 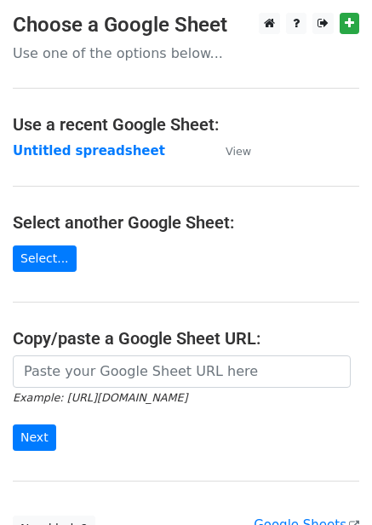 What do you see at coordinates (186, 124) in the screenshot?
I see `h4: Use a recent Google Sheet:` at bounding box center [186, 124].